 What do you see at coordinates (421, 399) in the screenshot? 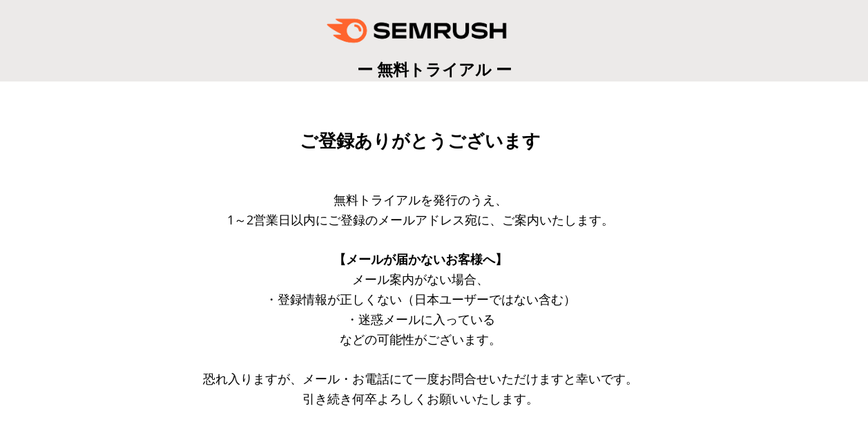
I see `span: 引き続き何卒よろしくお願いいたします。` at bounding box center [421, 399].